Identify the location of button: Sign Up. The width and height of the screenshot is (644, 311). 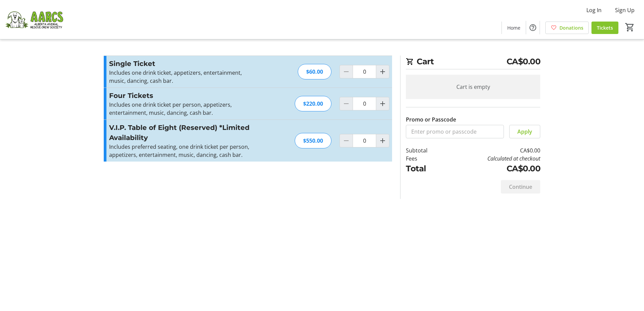
(625, 10).